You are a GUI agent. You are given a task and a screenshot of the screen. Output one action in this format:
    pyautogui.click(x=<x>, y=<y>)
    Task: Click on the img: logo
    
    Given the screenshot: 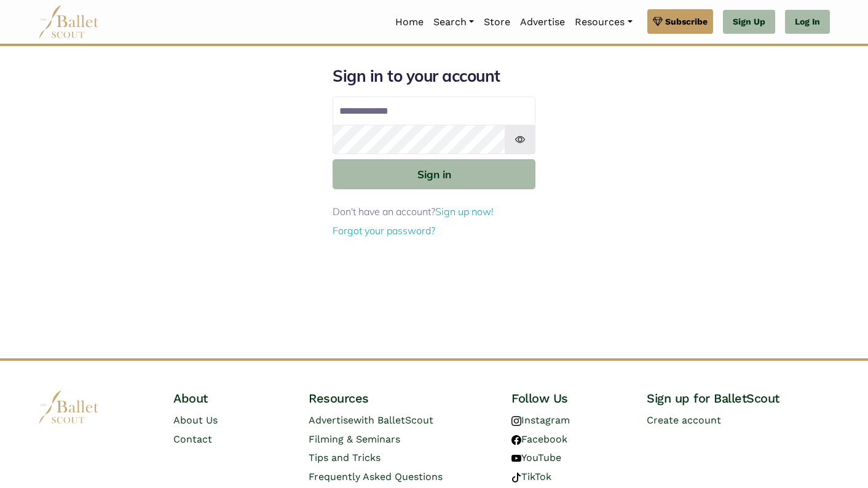 What is the action you would take?
    pyautogui.click(x=69, y=407)
    